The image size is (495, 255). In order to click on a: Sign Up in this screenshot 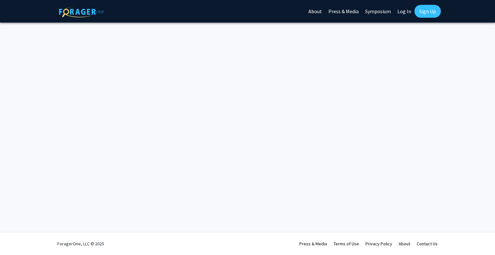, I will do `click(428, 11)`.